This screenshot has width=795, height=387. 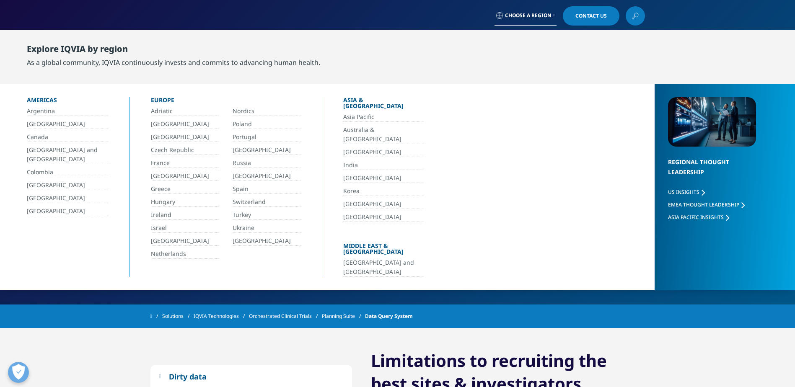 I want to click on span: Contact Us, so click(x=591, y=16).